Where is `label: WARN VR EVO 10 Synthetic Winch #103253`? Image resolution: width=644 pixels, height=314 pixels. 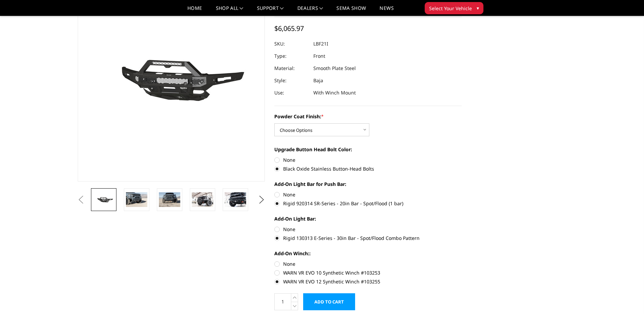
label: WARN VR EVO 10 Synthetic Winch #103253 is located at coordinates (368, 272).